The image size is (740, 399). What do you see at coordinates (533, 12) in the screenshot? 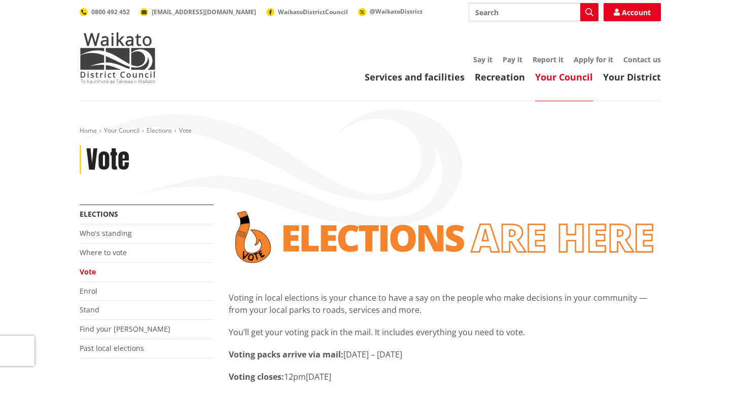
I see `input: Search input` at bounding box center [533, 12].